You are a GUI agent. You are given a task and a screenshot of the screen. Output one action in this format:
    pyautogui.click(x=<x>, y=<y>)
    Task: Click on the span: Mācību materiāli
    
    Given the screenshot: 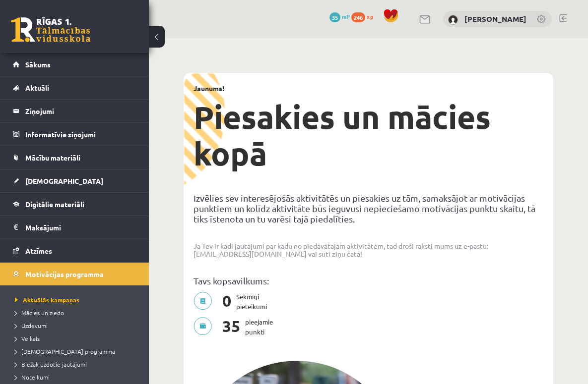 What is the action you would take?
    pyautogui.click(x=53, y=158)
    